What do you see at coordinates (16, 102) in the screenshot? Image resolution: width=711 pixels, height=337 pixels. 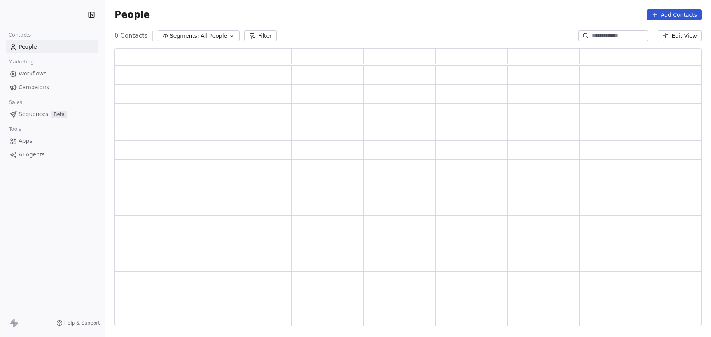 I see `span: Sales` at bounding box center [16, 102].